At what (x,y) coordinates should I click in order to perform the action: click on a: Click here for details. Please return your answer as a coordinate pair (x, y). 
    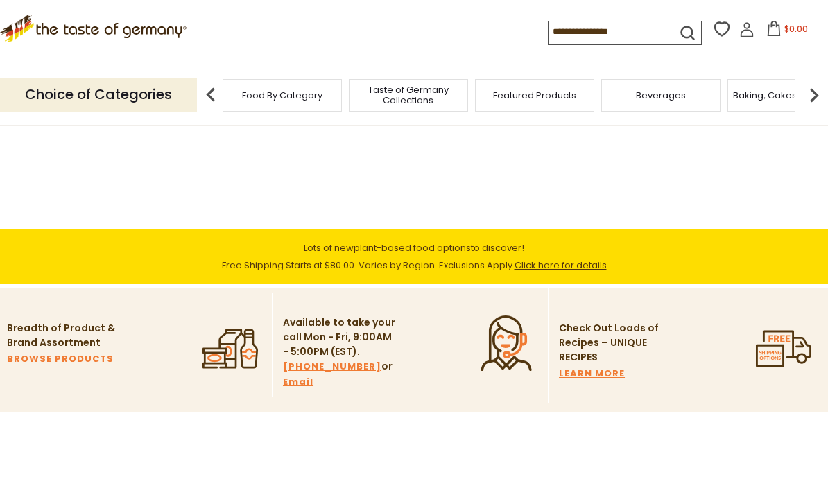
    Looking at the image, I should click on (561, 264).